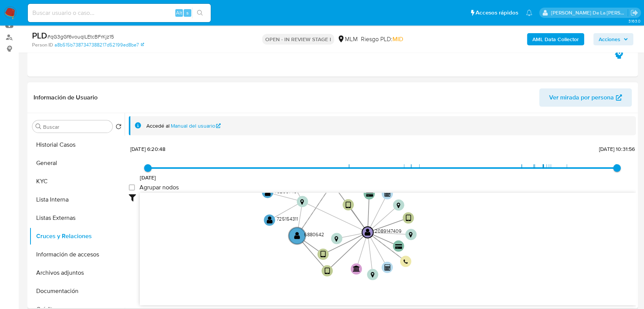  Describe the element at coordinates (179, 12) in the screenshot. I see `span: Alt` at that location.